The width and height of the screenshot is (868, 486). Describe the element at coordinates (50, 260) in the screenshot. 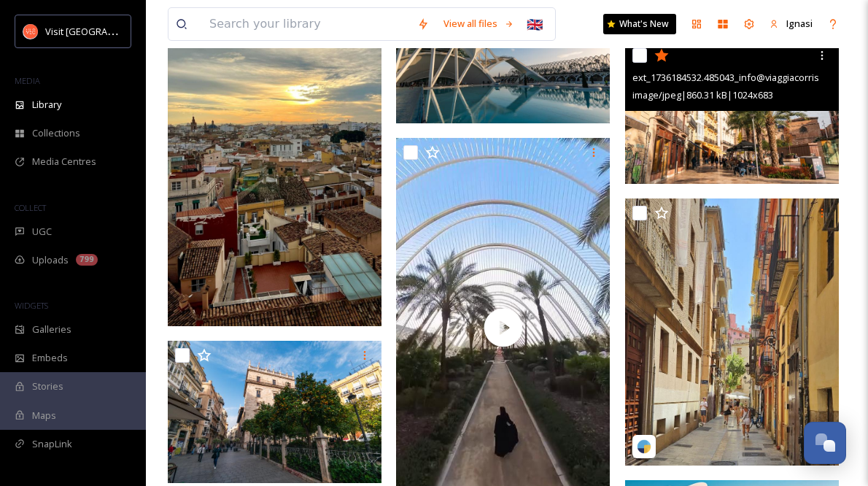

I see `span: Uploads` at that location.